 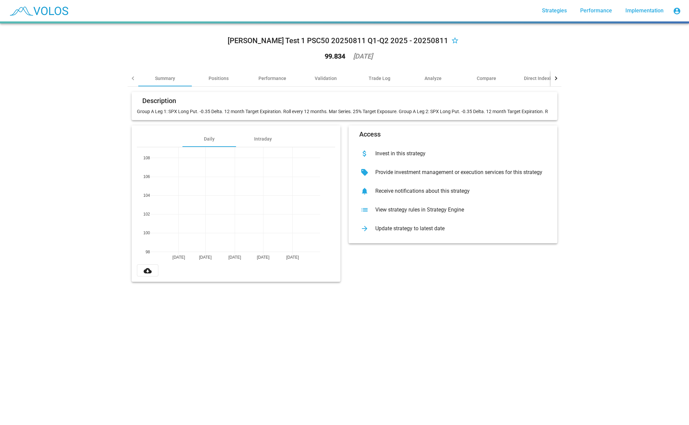 I want to click on div: Receive notifications about this strategy, so click(x=459, y=191).